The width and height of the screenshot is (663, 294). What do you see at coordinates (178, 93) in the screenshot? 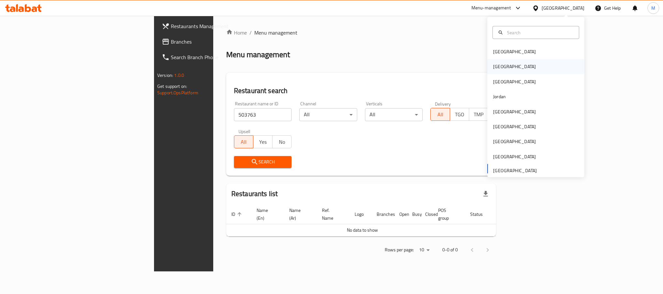
I see `a: Support.OpsPlatform` at bounding box center [178, 93].